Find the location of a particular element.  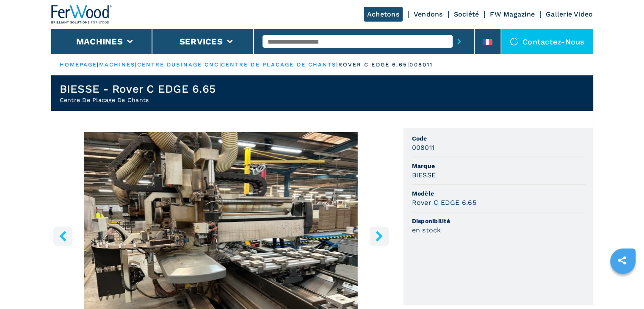

p: 008011 is located at coordinates (421, 64).